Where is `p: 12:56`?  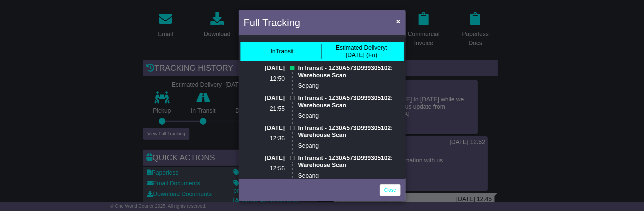
p: 12:56 is located at coordinates (264, 169).